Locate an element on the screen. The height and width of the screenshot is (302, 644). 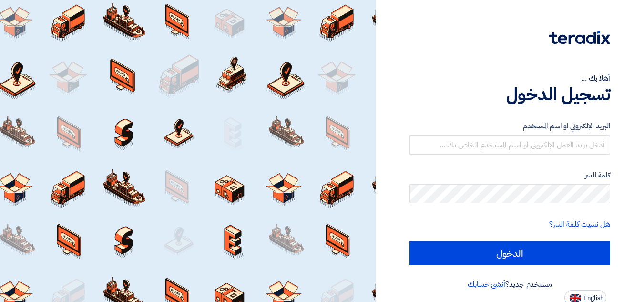
a: أنشئ حسابك is located at coordinates (486, 284).